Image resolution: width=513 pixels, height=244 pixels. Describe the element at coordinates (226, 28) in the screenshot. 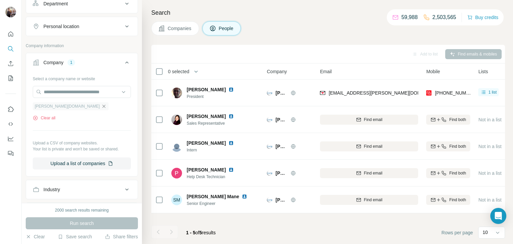

I see `span: People` at that location.